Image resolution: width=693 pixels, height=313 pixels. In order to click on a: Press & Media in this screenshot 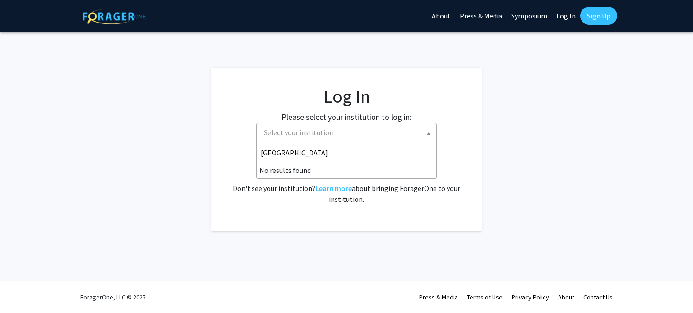, I will do `click(438, 298)`.